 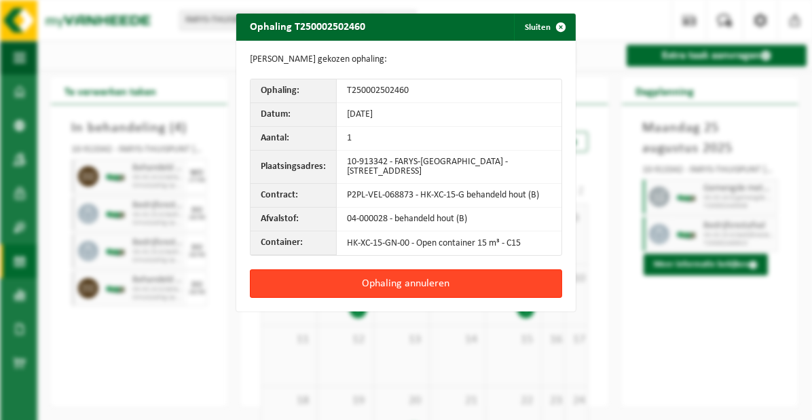 What do you see at coordinates (449, 243) in the screenshot?
I see `td: HK-XC-15-GN-00 - Open container 15 m³ - C15` at bounding box center [449, 243].